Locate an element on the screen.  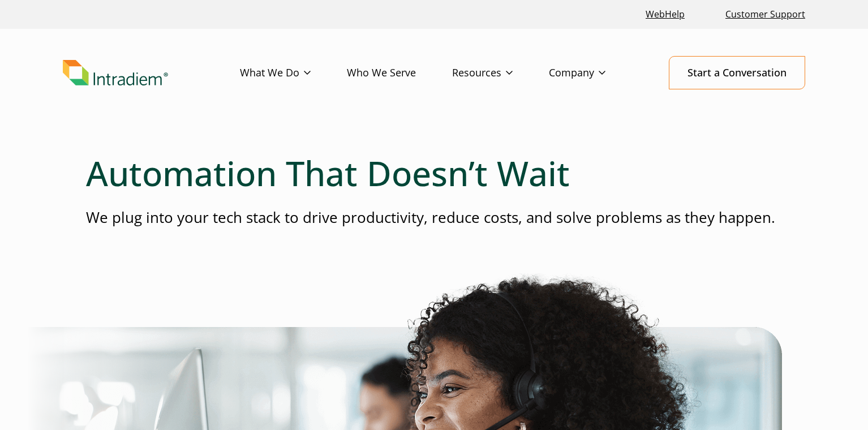
a: Link opens in a new window is located at coordinates (665, 14).